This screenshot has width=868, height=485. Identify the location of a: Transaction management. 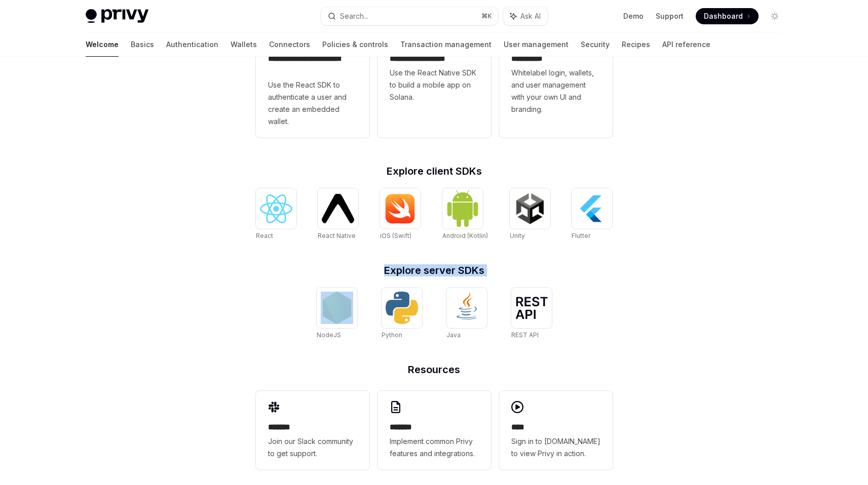
(446, 45).